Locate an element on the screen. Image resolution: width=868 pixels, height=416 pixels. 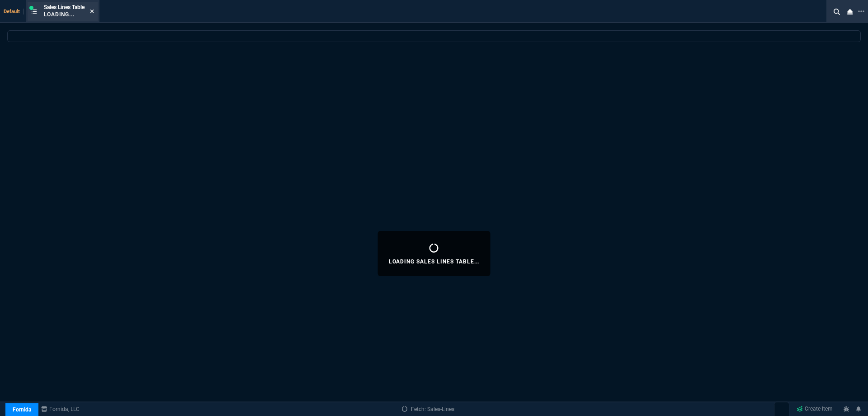
p: Loading Sales Lines Table... is located at coordinates (434, 261).